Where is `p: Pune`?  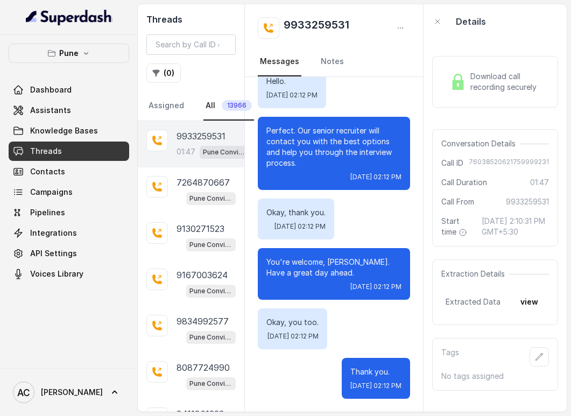 p: Pune is located at coordinates (69, 53).